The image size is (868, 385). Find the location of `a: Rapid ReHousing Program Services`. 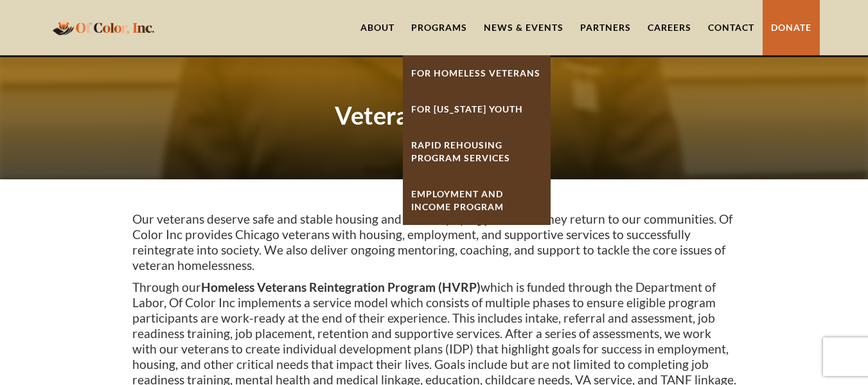

a: Rapid ReHousing Program Services is located at coordinates (477, 152).